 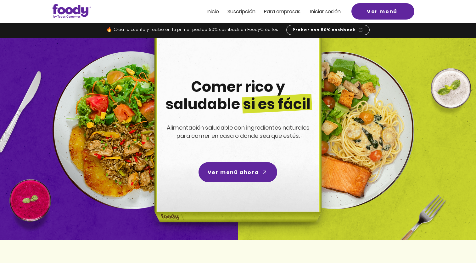 What do you see at coordinates (237, 139) in the screenshot?
I see `img: headline-center-compress.png` at bounding box center [237, 139].